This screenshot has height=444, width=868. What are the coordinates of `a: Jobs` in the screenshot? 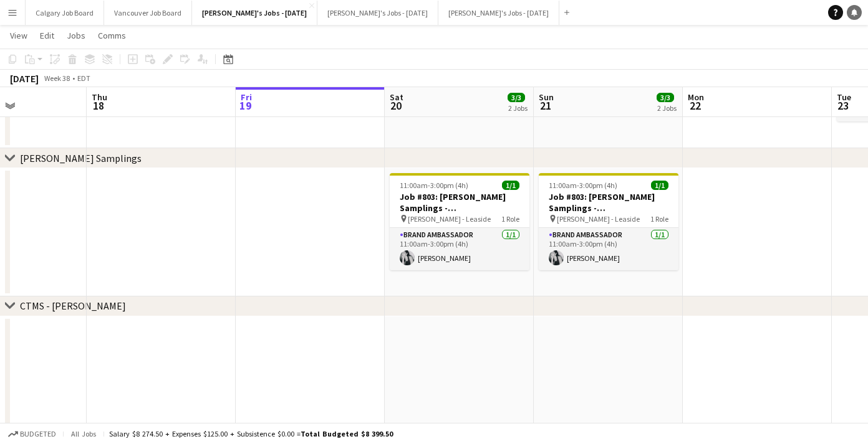 It's located at (76, 36).